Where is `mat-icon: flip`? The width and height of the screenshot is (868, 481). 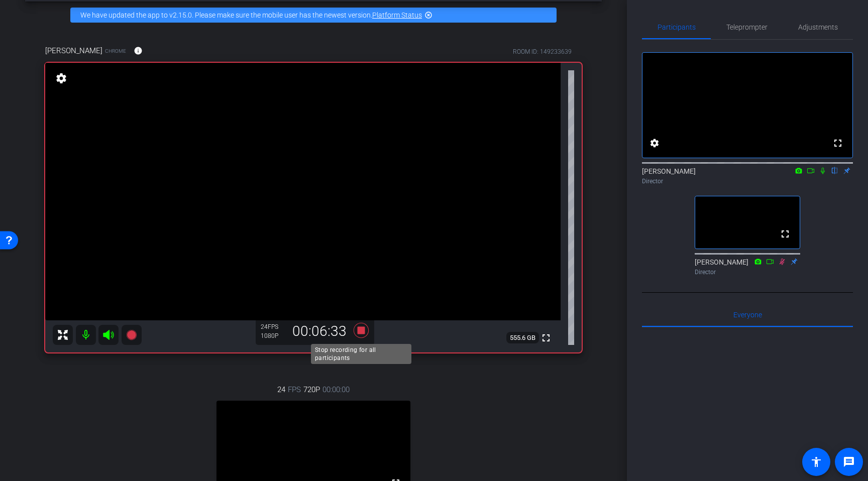
mat-icon: flip is located at coordinates (835, 170).